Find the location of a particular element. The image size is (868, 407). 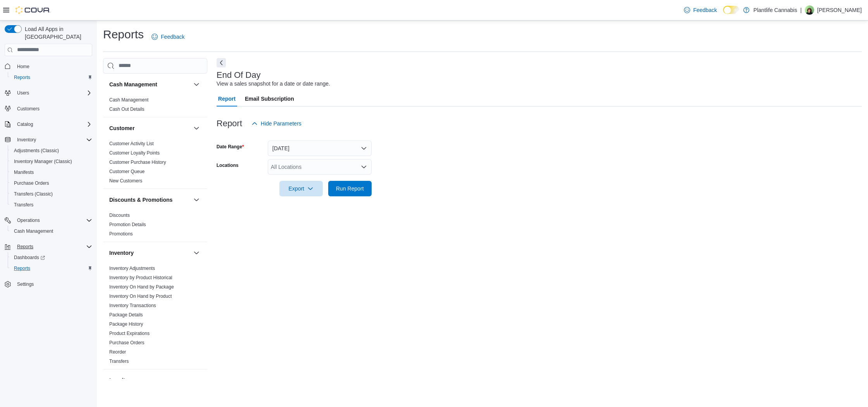

a: Dashboards is located at coordinates (52, 257).